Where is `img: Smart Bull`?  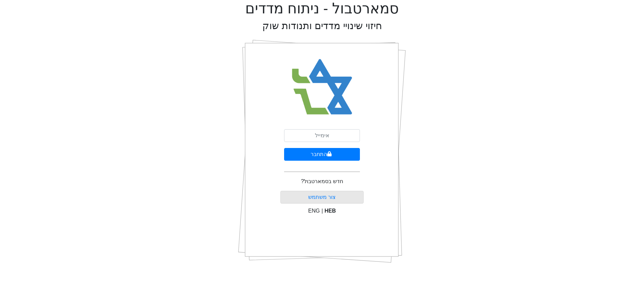 img: Smart Bull is located at coordinates (322, 87).